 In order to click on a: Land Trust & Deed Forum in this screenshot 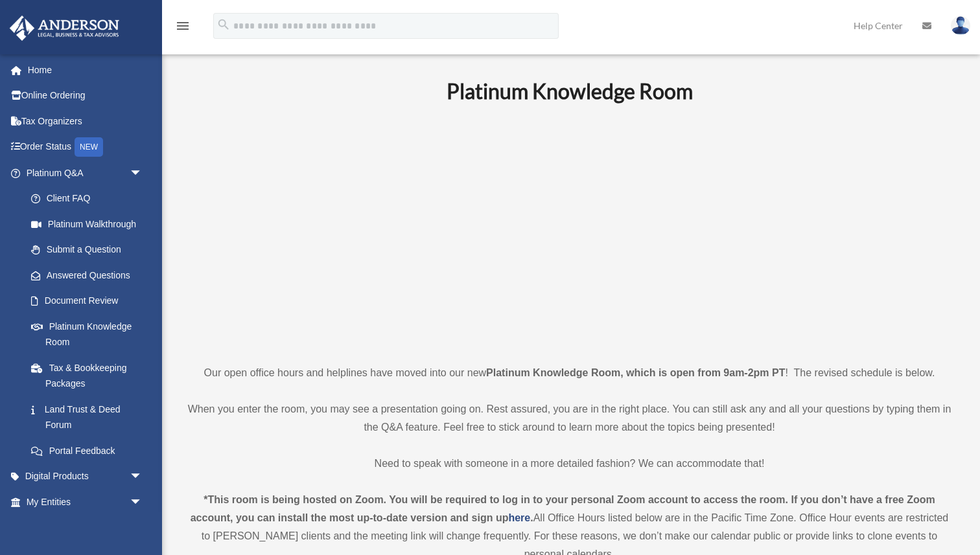, I will do `click(90, 417)`.